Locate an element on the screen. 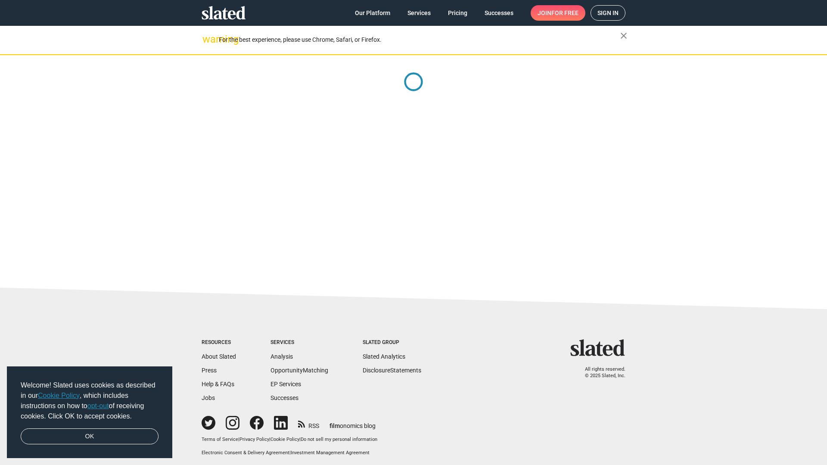  div: Services is located at coordinates (299, 343).